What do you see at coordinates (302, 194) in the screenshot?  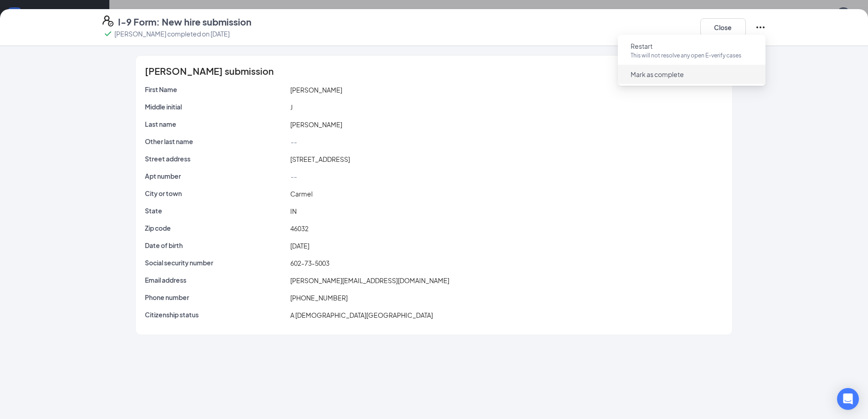 I see `span: Carmel` at bounding box center [302, 194].